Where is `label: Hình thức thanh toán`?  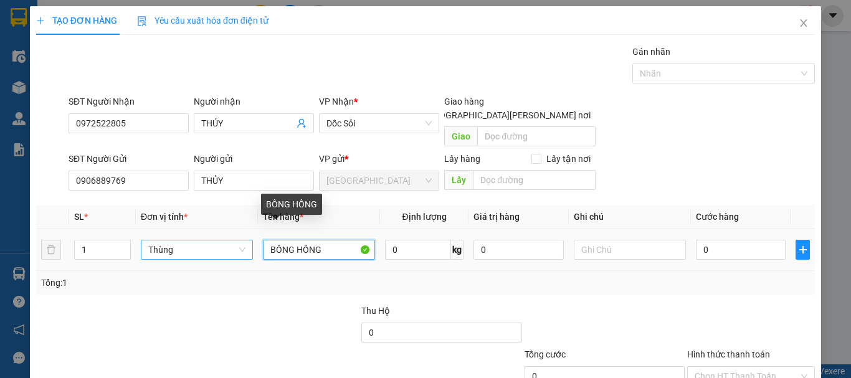 label: Hình thức thanh toán is located at coordinates (729, 355).